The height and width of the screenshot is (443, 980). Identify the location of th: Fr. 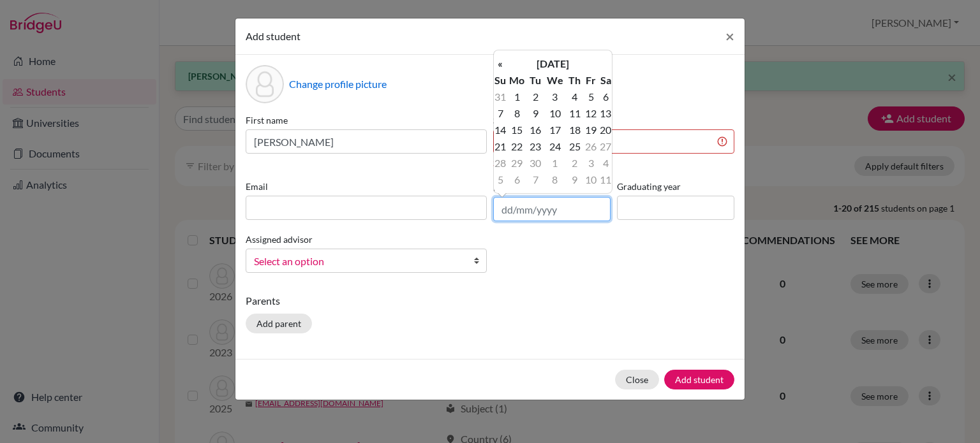
(591, 80).